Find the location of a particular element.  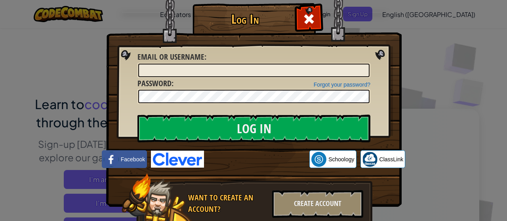

span: Schoology is located at coordinates (341, 160).